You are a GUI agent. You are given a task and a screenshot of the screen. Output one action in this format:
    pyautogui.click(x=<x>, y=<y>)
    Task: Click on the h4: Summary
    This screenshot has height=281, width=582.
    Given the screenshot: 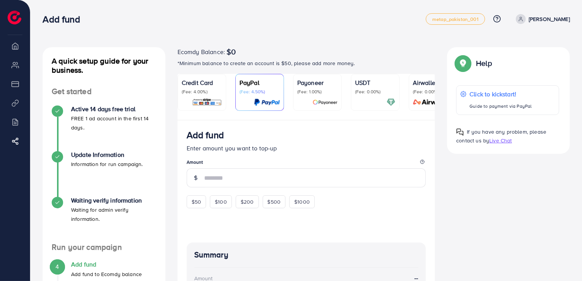 What is the action you would take?
    pyautogui.click(x=307, y=255)
    